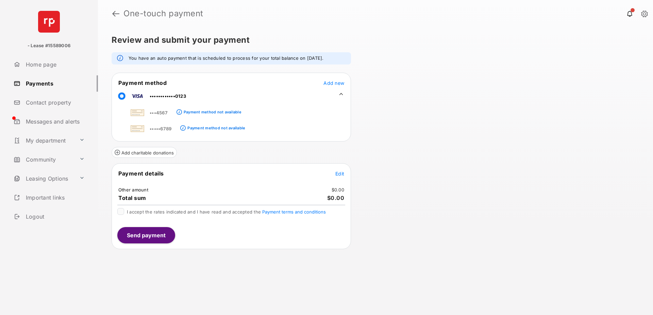 The image size is (653, 315). I want to click on font: Other amount, so click(133, 190).